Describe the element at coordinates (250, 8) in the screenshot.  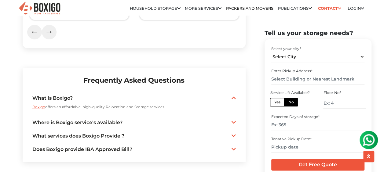
I see `a: Packers and Movers` at that location.